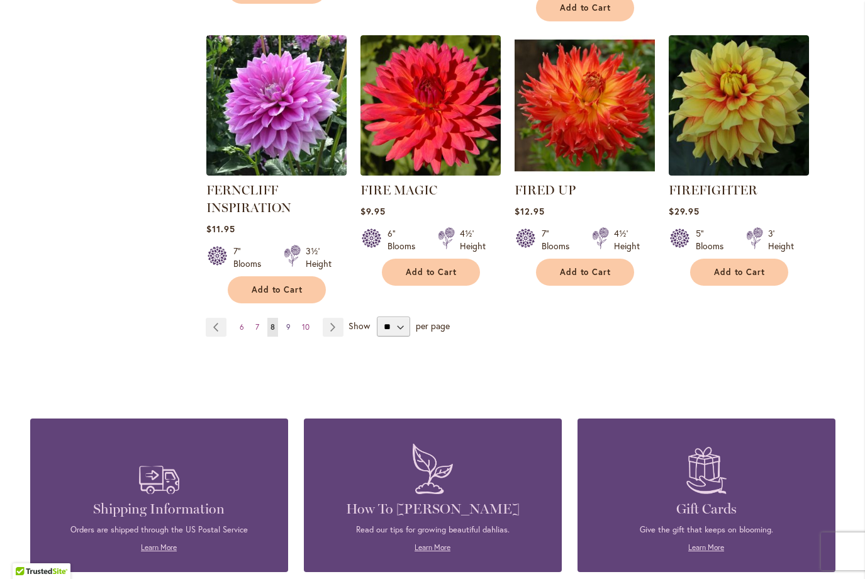 The height and width of the screenshot is (579, 865). I want to click on h4: Shipping Information, so click(159, 509).